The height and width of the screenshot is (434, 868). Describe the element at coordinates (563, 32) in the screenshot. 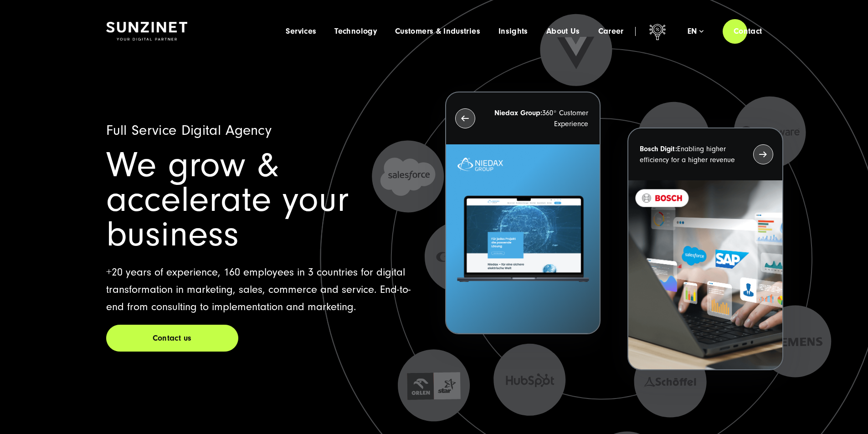

I see `span: About Us` at that location.